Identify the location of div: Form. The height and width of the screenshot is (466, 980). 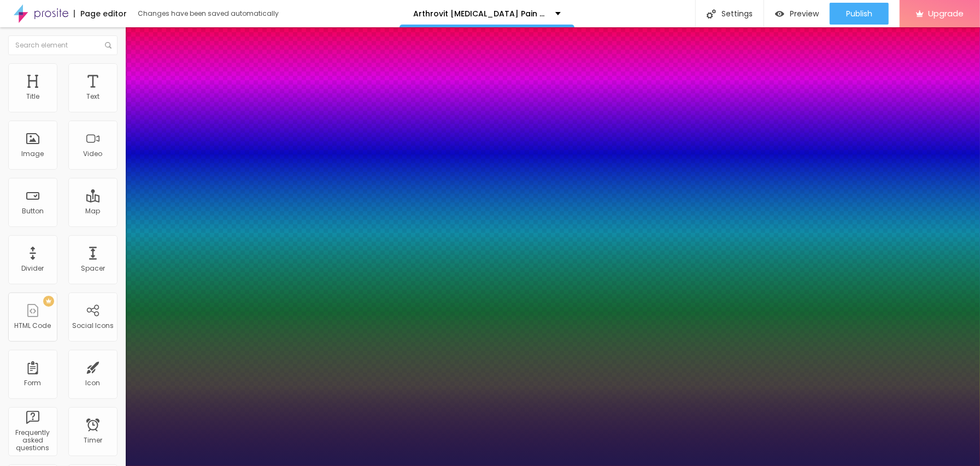
(32, 383).